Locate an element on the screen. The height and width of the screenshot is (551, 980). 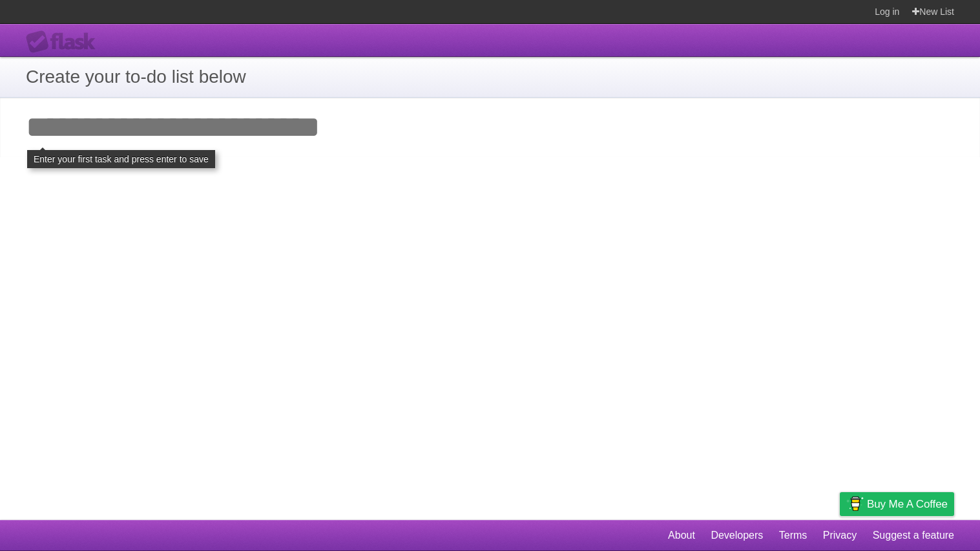
a: Developers is located at coordinates (736, 535).